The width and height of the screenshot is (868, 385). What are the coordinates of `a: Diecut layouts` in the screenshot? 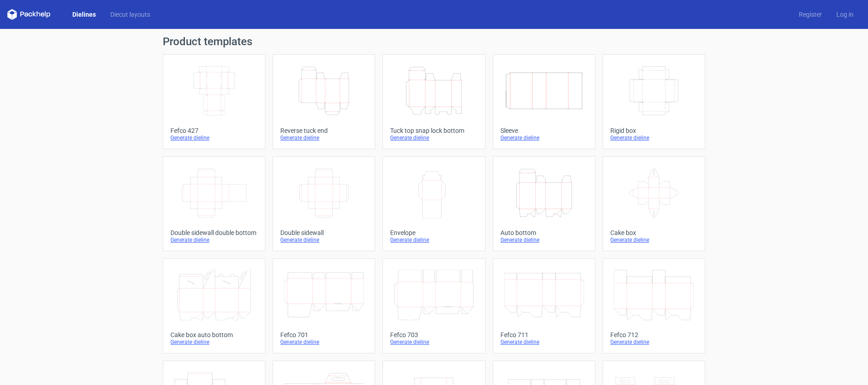 It's located at (130, 15).